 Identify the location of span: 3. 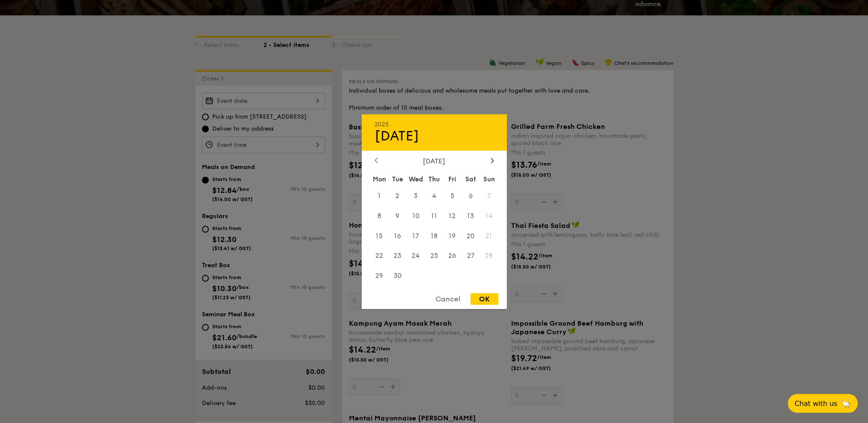
(415, 195).